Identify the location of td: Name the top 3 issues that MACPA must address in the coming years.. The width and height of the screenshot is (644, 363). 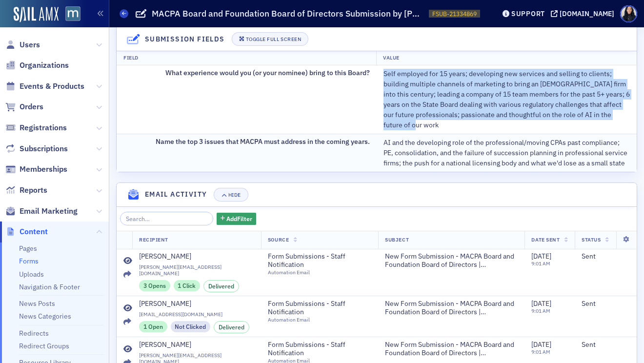
(246, 153).